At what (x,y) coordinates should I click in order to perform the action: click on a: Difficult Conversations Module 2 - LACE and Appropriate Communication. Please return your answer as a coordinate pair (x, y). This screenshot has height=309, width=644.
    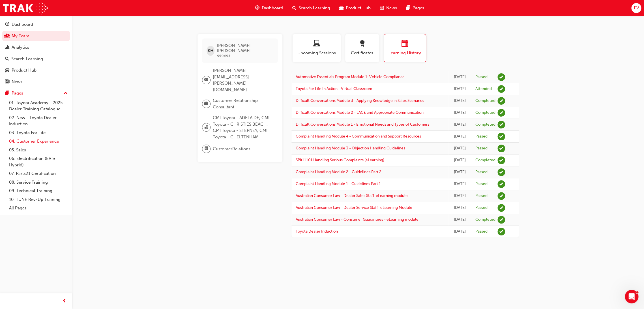
    Looking at the image, I should click on (360, 112).